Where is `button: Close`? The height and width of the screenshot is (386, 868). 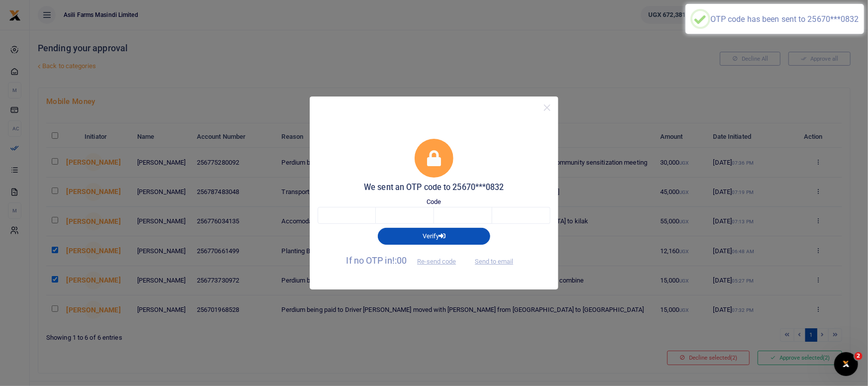 button: Close is located at coordinates (547, 108).